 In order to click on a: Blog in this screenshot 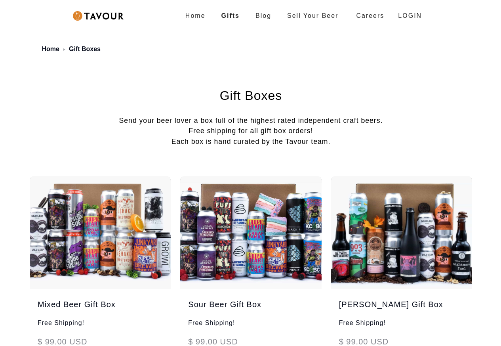, I will do `click(263, 16)`.